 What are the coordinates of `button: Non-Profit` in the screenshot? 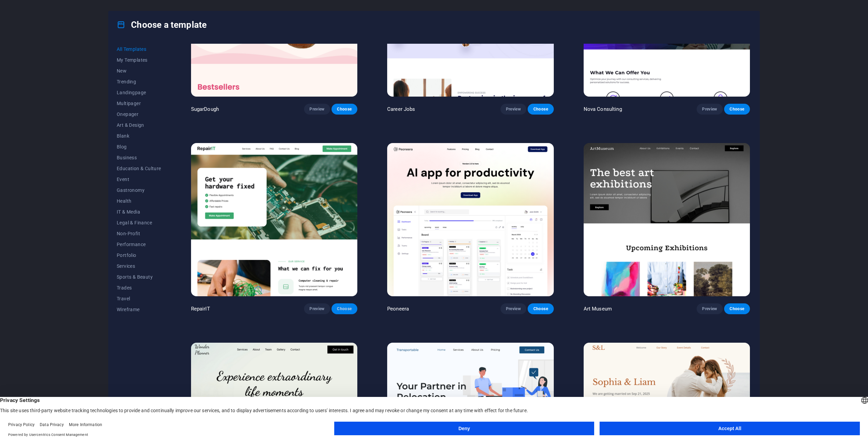 It's located at (139, 233).